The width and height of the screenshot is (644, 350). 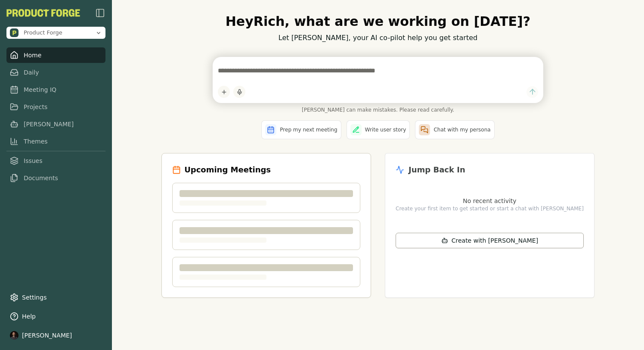 I want to click on span: Prep my next meeting, so click(x=308, y=130).